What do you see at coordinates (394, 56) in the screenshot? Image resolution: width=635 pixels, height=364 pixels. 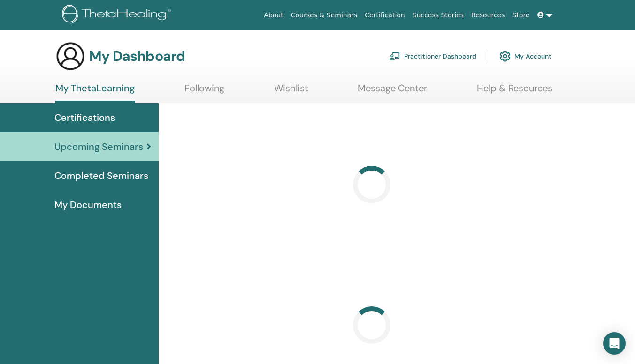 I see `img: chalkboard-teacher.svg` at bounding box center [394, 56].